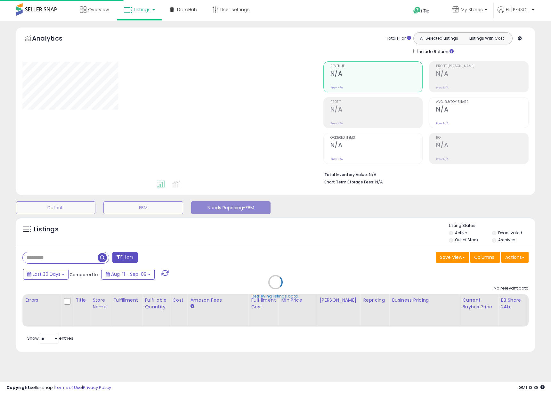 The image size is (551, 394). What do you see at coordinates (425, 11) in the screenshot?
I see `a: Help` at bounding box center [425, 11].